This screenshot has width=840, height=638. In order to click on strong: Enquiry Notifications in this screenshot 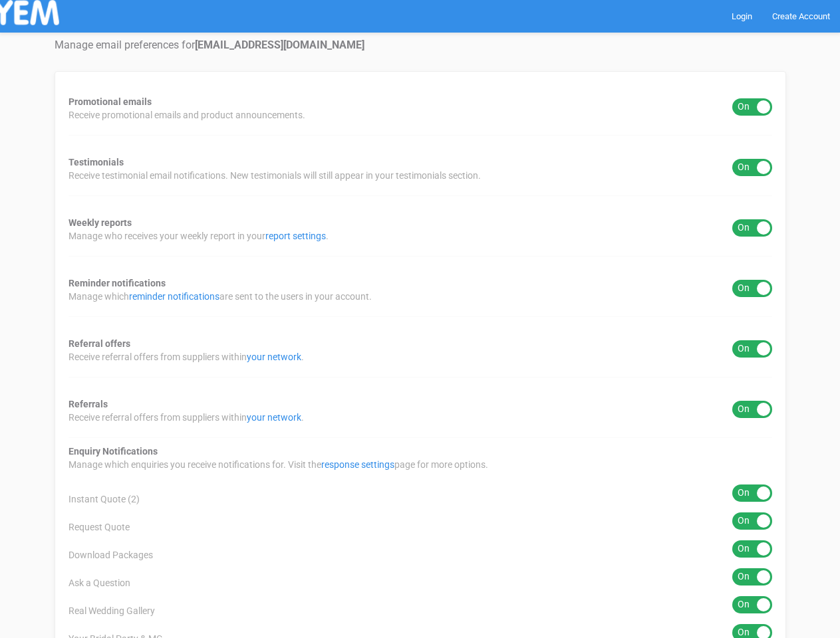, I will do `click(113, 452)`.